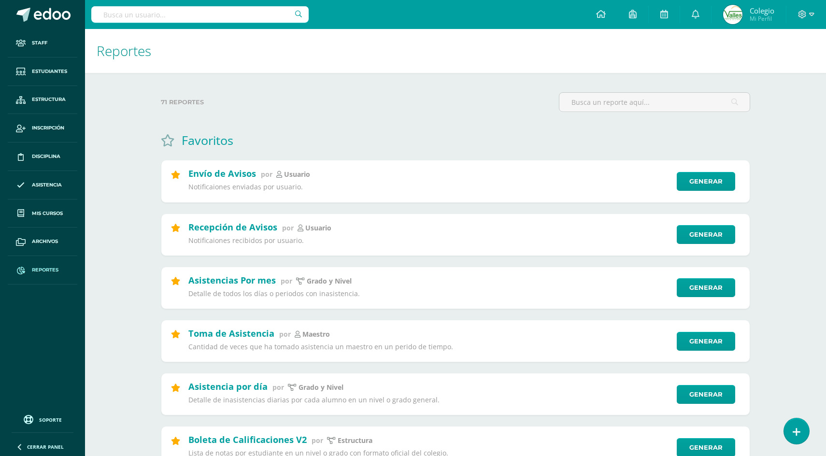  What do you see at coordinates (46, 157) in the screenshot?
I see `span: Disciplina` at bounding box center [46, 157].